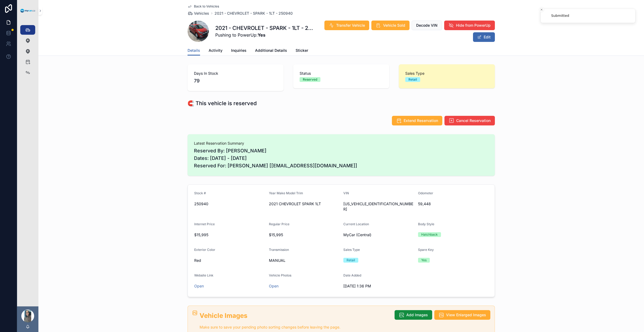  What do you see at coordinates (356, 224) in the screenshot?
I see `span: Current Location` at bounding box center [356, 224].